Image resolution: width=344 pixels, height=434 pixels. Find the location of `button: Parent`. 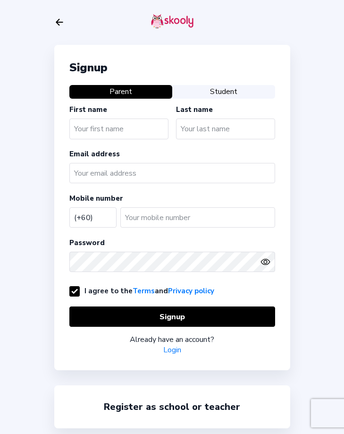

button: Parent is located at coordinates (121, 92).